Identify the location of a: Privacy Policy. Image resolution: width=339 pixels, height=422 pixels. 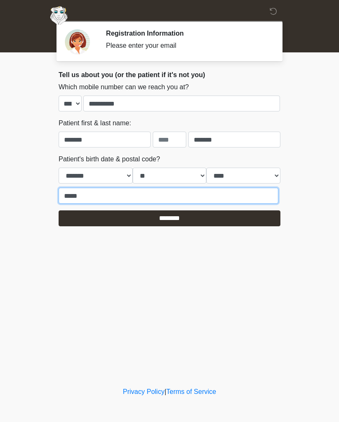
(144, 391).